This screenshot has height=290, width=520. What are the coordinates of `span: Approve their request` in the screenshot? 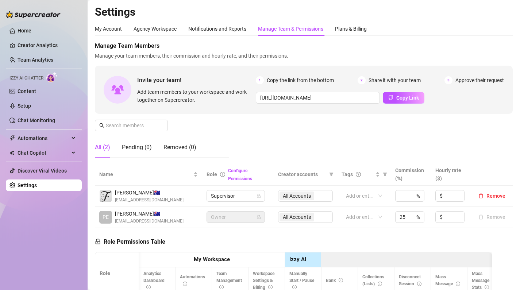 It's located at (480, 80).